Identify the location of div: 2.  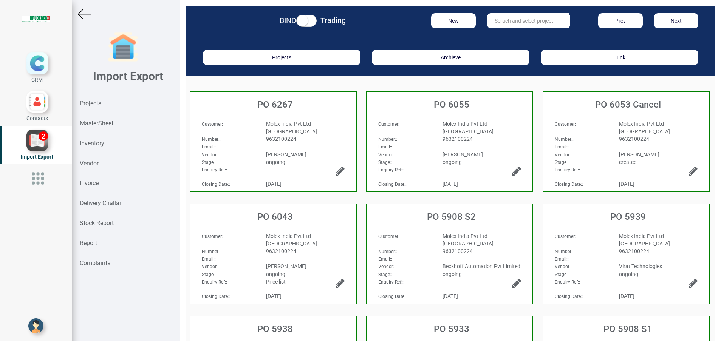
(43, 136).